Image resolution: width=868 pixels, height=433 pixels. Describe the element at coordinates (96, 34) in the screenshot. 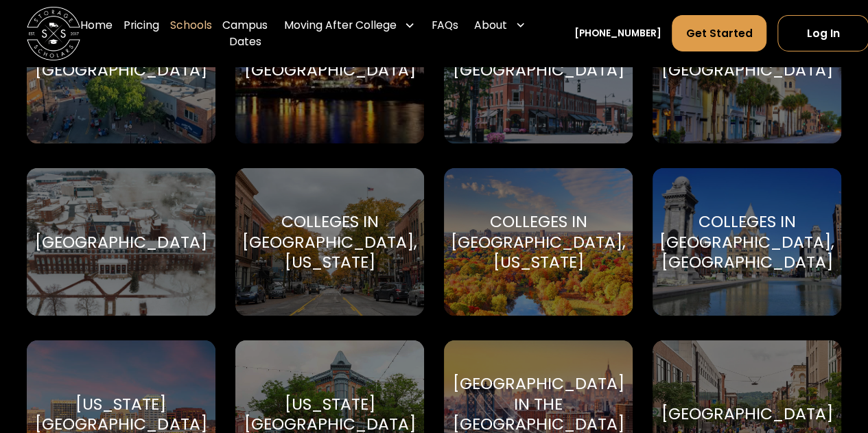

I see `a: Home` at that location.